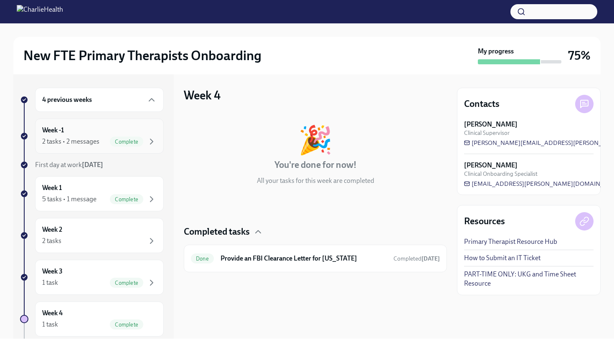 This screenshot has width=614, height=347. I want to click on h4: You're done for now!, so click(315, 165).